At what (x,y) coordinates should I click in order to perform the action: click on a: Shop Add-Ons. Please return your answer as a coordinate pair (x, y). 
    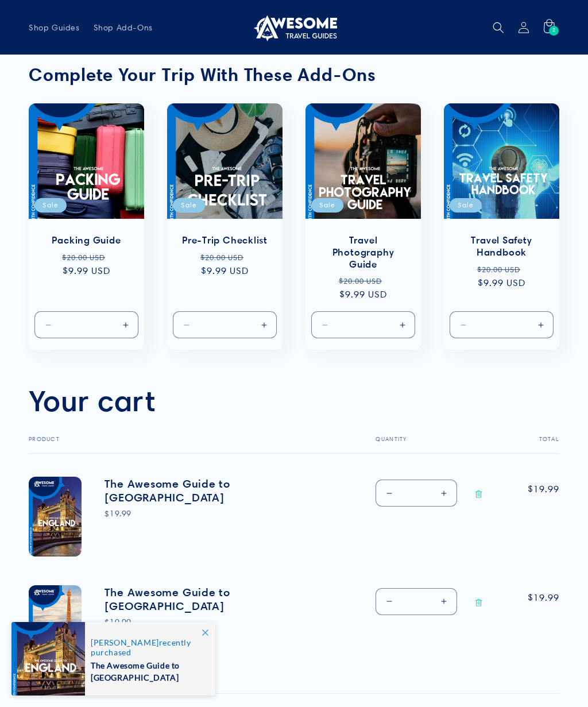
    Looking at the image, I should click on (123, 27).